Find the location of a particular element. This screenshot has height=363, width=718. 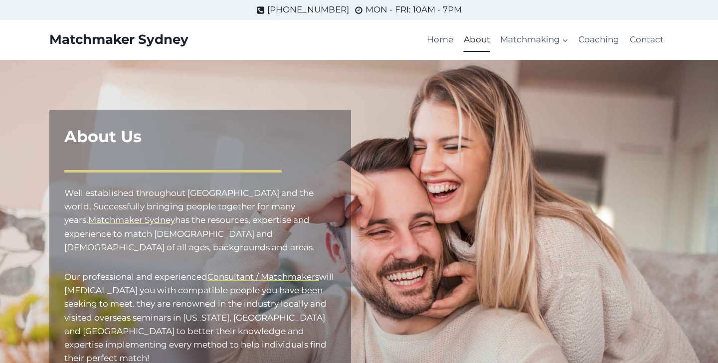

a: Matchmaking is located at coordinates (534, 40).